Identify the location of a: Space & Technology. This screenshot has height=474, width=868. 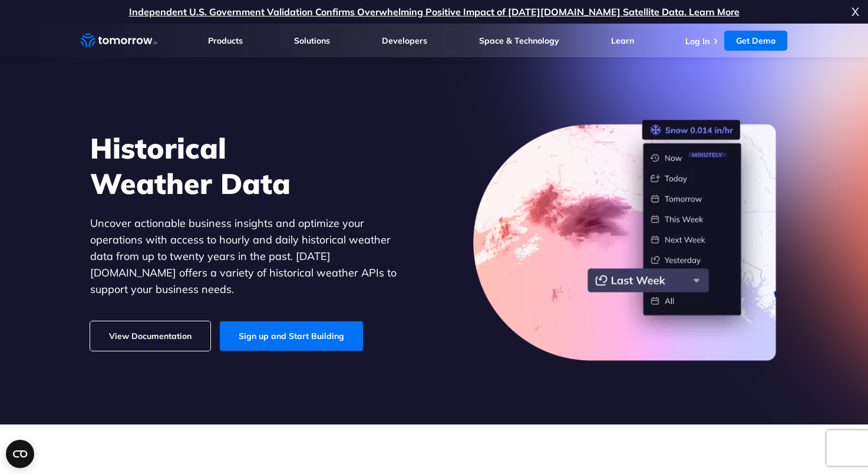
(519, 40).